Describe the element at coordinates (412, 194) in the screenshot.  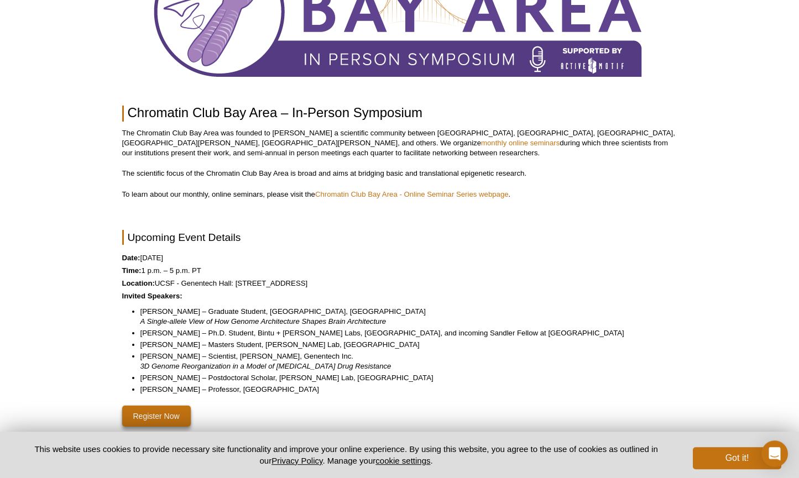
I see `a: Chromatin Club Bay Area - Online Seminar Series webpage` at that location.